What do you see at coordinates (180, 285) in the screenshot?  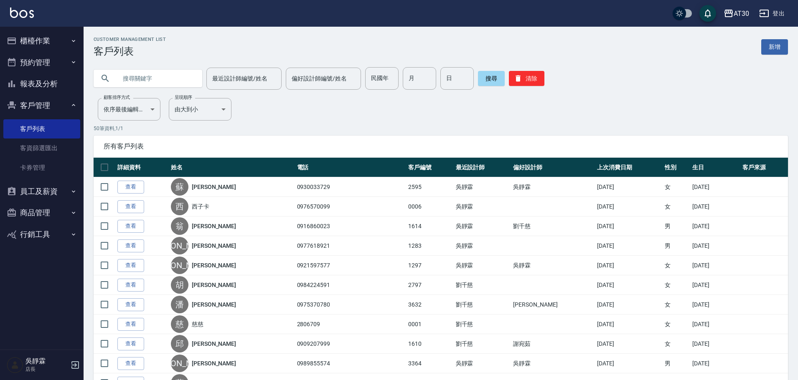 I see `div: 胡` at bounding box center [180, 285].